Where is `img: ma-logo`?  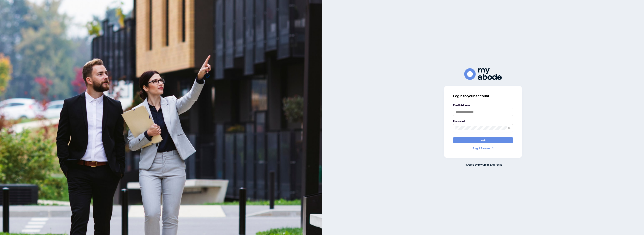
img: ma-logo is located at coordinates (483, 74).